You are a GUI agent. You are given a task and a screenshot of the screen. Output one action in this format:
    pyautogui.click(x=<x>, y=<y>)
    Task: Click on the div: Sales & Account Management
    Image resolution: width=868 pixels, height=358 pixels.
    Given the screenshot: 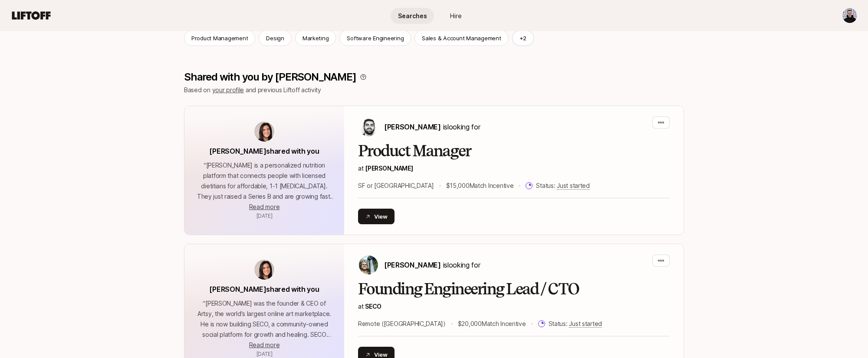 What is the action you would take?
    pyautogui.click(x=461, y=38)
    